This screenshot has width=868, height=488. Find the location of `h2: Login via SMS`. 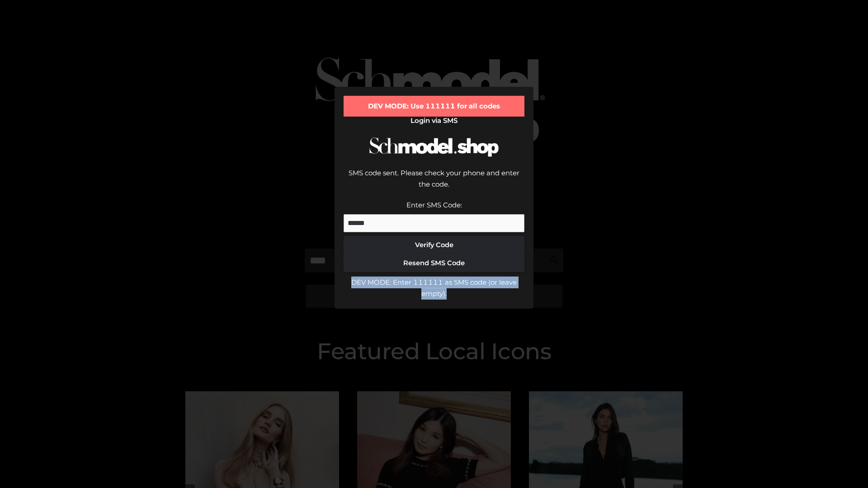

h2: Login via SMS is located at coordinates (434, 120).